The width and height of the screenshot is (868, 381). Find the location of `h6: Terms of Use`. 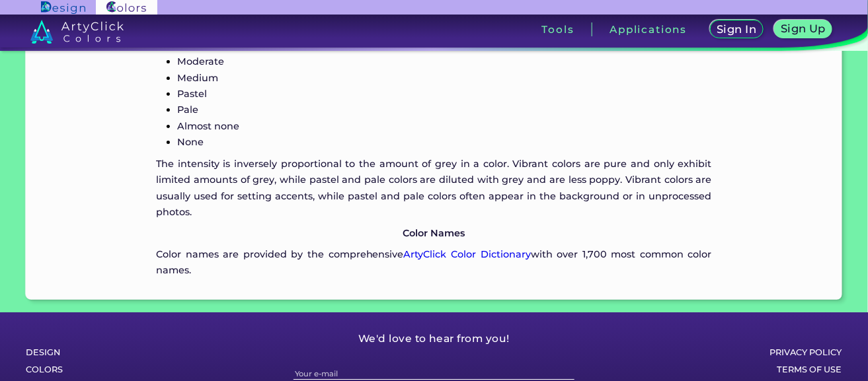

h6: Terms of Use is located at coordinates (782, 370).